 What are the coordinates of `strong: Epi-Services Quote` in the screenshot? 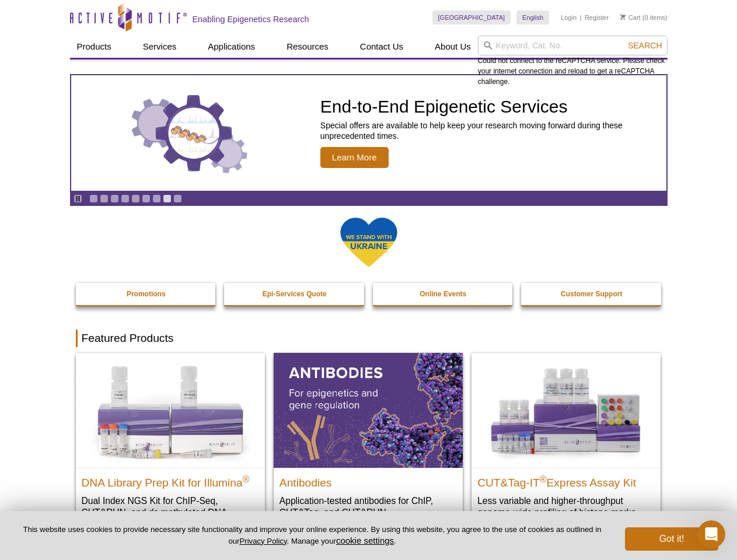 It's located at (295, 294).